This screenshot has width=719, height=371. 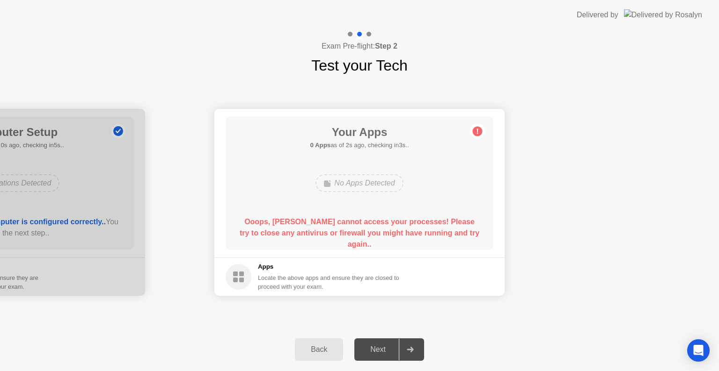 What do you see at coordinates (359, 46) in the screenshot?
I see `h4: Exam Pre-flight:` at bounding box center [359, 46].